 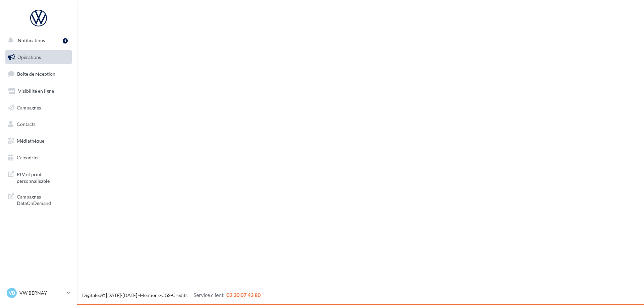 What do you see at coordinates (65, 41) in the screenshot?
I see `div: 1` at bounding box center [65, 41].